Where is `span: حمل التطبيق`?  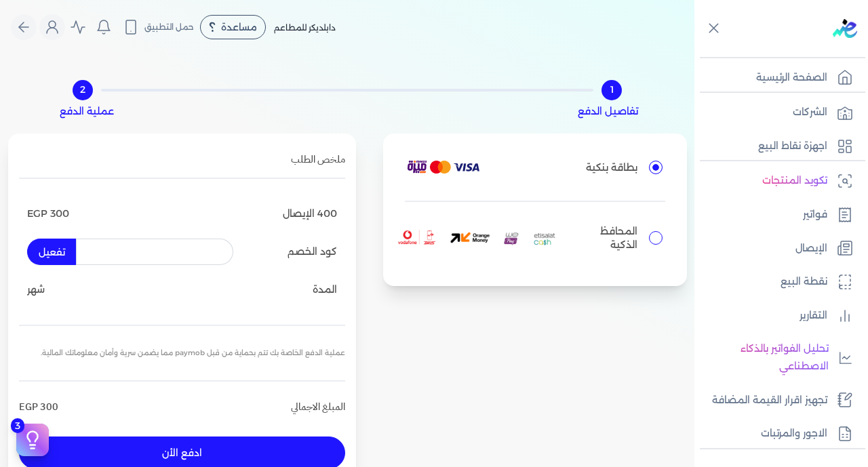 span: حمل التطبيق is located at coordinates (169, 27).